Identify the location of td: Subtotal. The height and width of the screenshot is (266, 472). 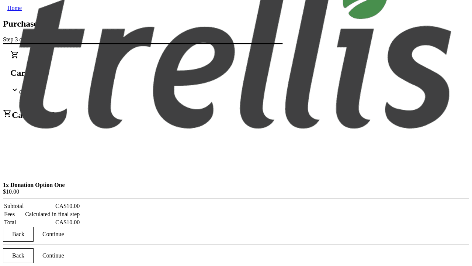
(14, 206).